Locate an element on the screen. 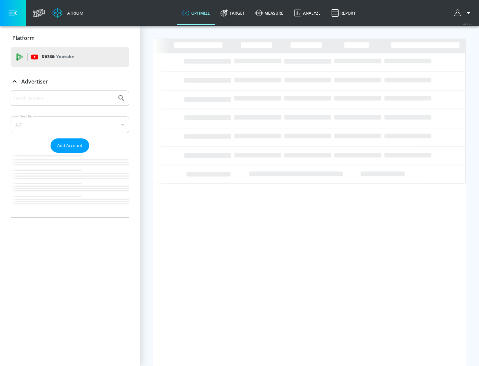  button: Add Account is located at coordinates (70, 145).